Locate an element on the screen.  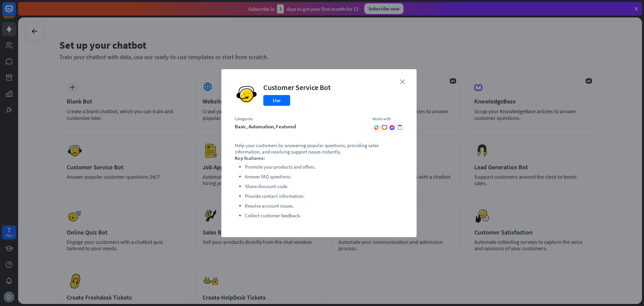
div: Categories is located at coordinates (300, 119).